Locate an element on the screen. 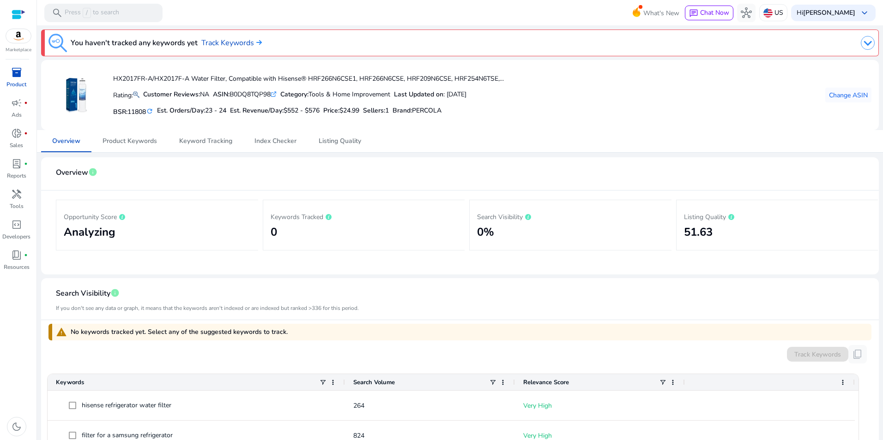 The width and height of the screenshot is (883, 440). img: us.svg is located at coordinates (768, 13).